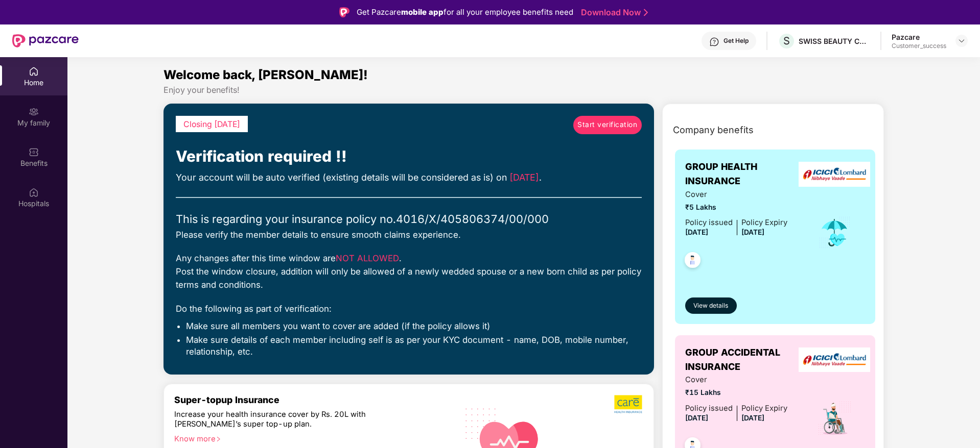 This screenshot has height=448, width=980. Describe the element at coordinates (918, 37) in the screenshot. I see `div: Pazcare` at that location.